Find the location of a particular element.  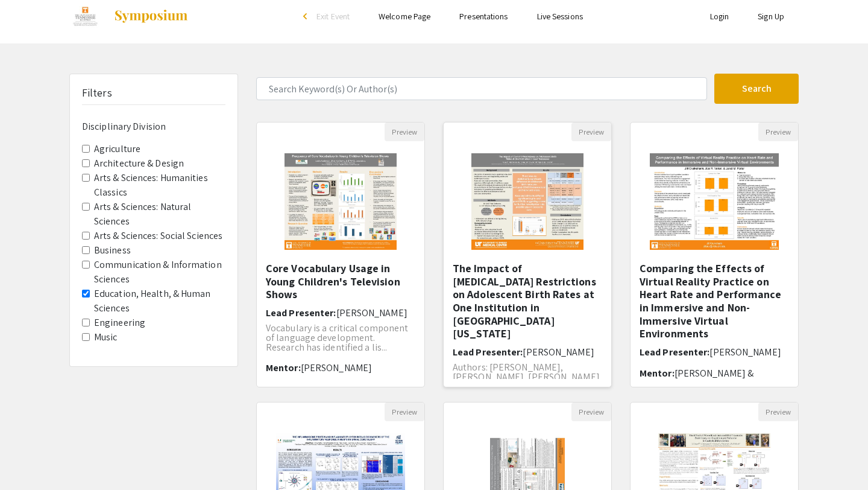

a: Login is located at coordinates (720, 16).